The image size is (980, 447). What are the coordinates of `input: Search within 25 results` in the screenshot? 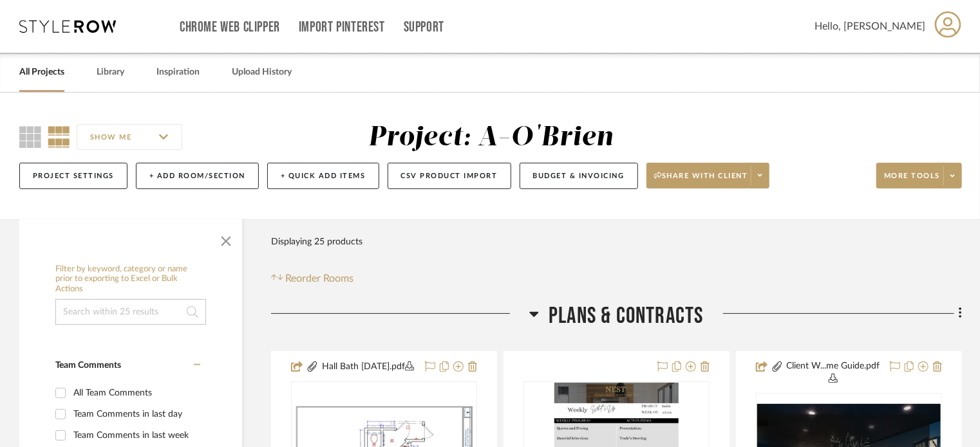 It's located at (131, 312).